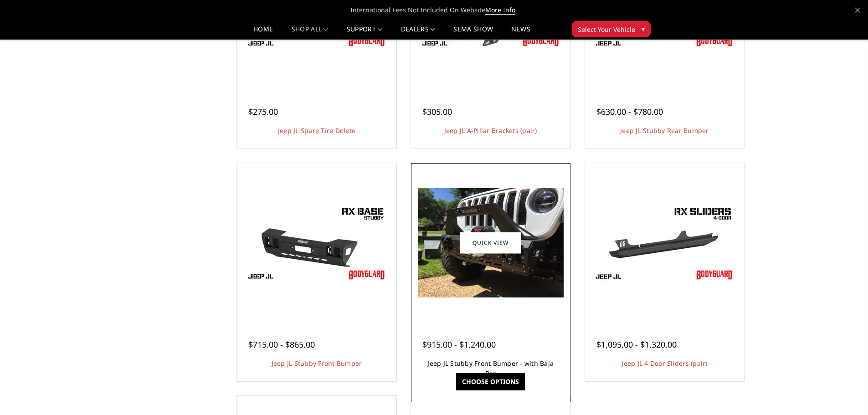 This screenshot has height=415, width=868. I want to click on img: Jeep JL Stubby Front Bumper, so click(317, 243).